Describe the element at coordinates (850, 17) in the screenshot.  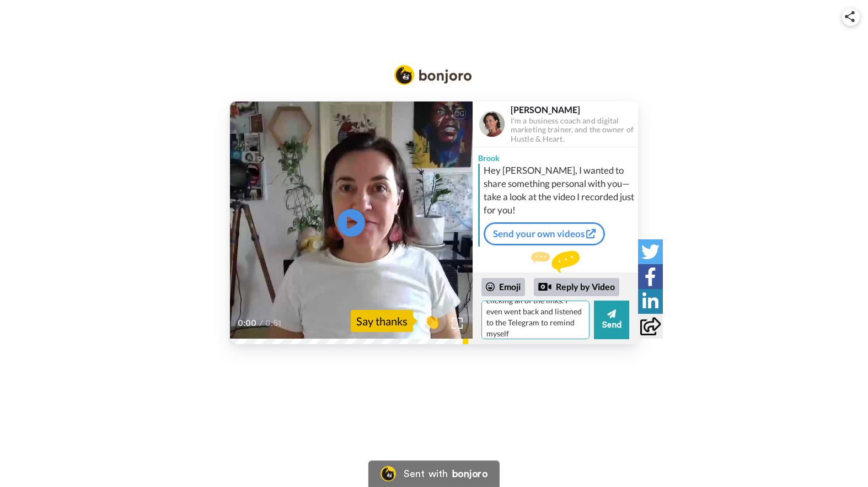
I see `img: ic_share.svg` at that location.